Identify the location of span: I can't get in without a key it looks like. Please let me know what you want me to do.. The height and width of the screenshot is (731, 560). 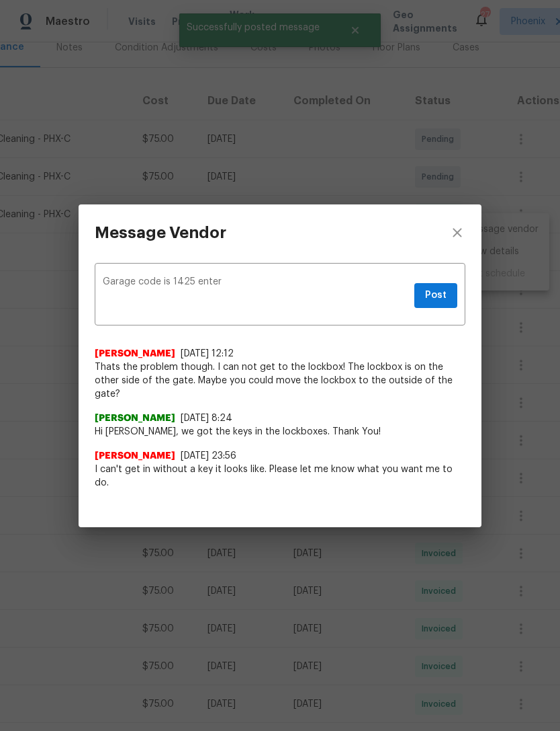
(280, 476).